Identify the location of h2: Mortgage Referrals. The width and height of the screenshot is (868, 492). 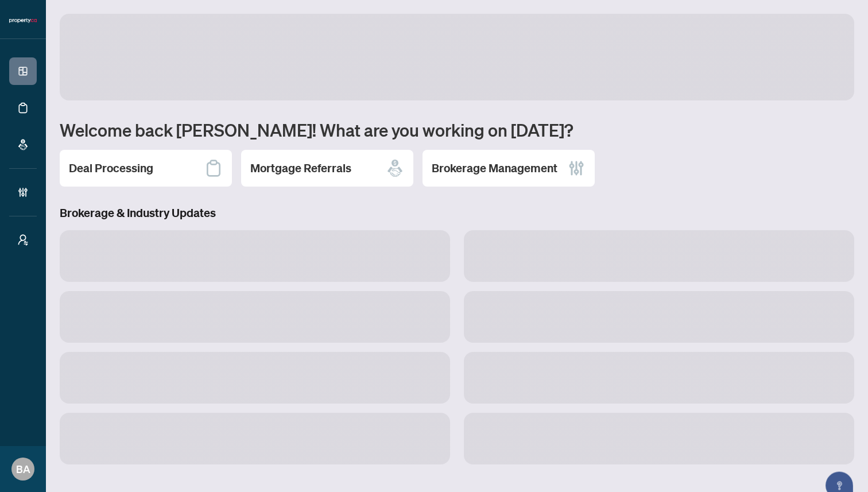
(301, 168).